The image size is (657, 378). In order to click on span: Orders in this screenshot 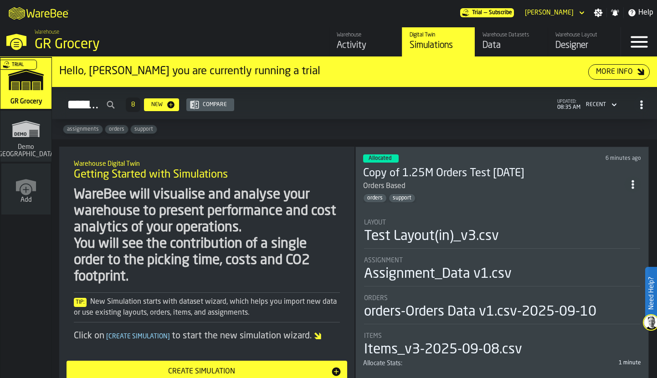, I will do `click(376, 298)`.